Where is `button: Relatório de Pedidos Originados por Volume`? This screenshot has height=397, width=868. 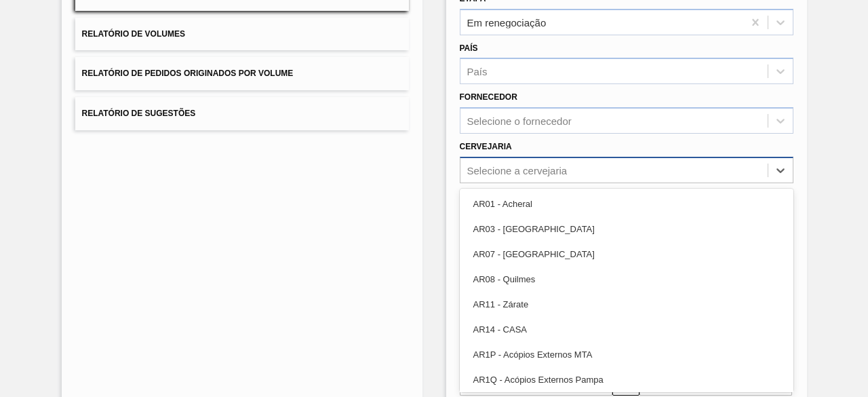 button: Relatório de Pedidos Originados por Volume is located at coordinates (242, 73).